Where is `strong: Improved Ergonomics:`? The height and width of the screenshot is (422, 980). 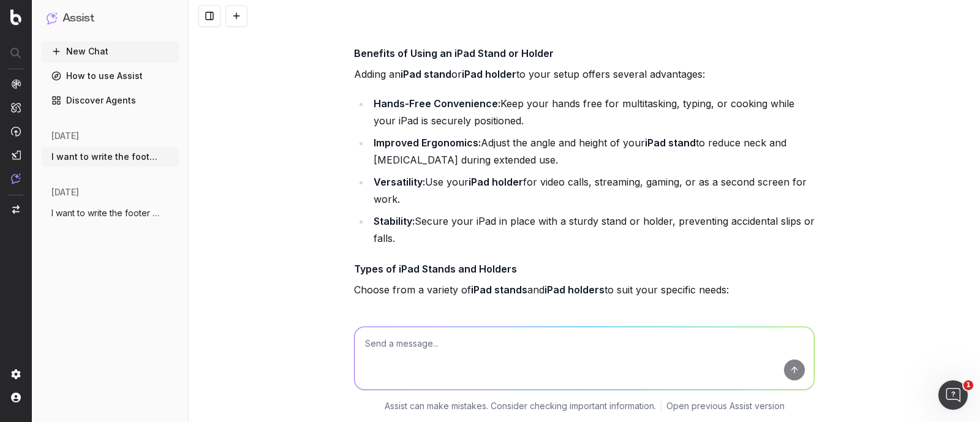 strong: Improved Ergonomics: is located at coordinates (427, 143).